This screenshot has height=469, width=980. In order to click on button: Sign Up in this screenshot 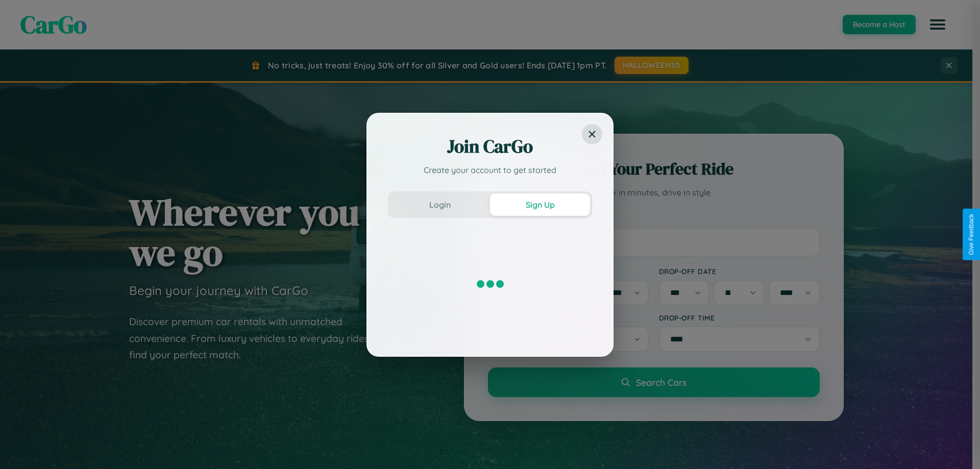, I will do `click(539, 205)`.